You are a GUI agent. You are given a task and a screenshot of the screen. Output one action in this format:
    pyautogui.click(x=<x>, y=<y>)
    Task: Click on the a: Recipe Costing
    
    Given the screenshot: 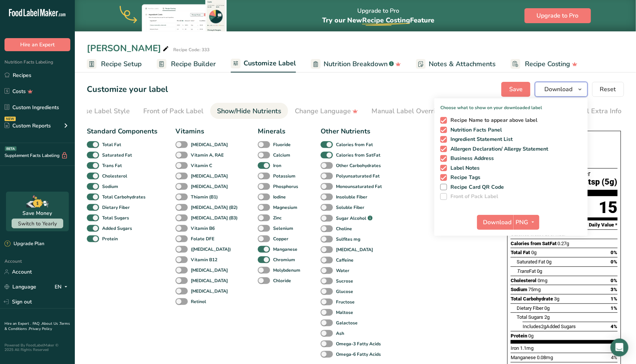 What is the action you would take?
    pyautogui.click(x=544, y=64)
    